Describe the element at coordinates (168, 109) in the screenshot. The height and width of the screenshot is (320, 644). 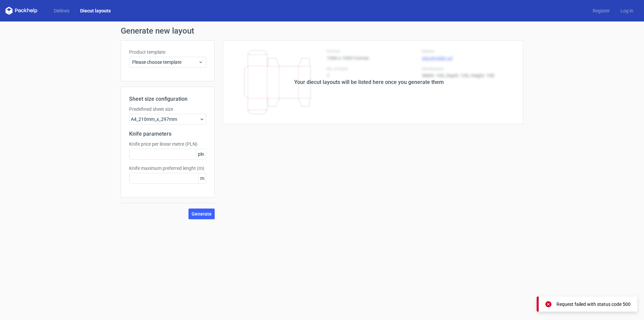
I see `label: Predefined sheet size` at that location.